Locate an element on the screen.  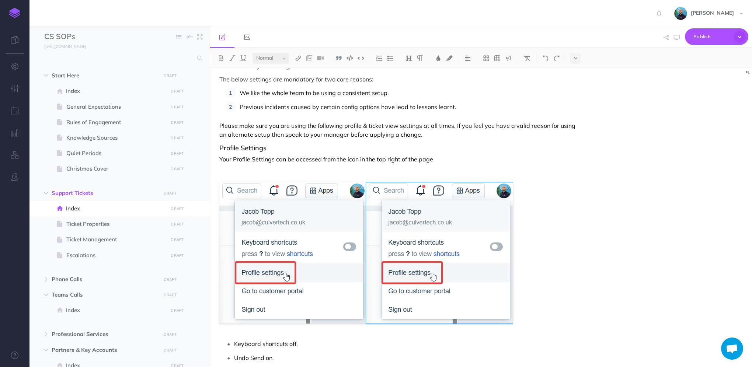
span: Ticket Management is located at coordinates (116, 240).